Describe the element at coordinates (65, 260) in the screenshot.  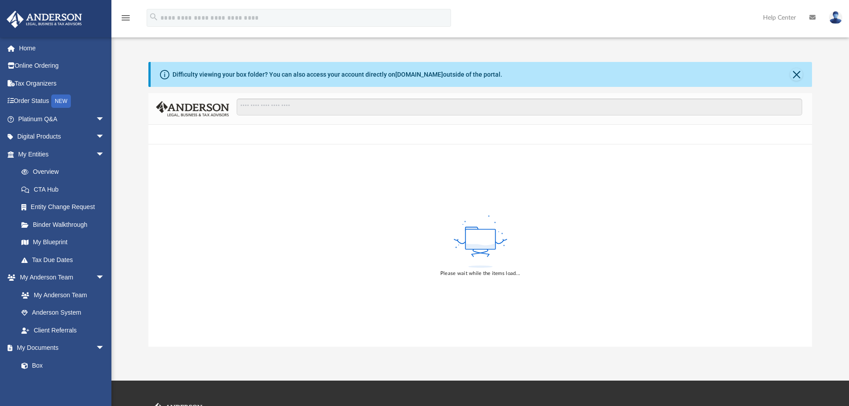
I see `a: Tax Due Dates` at that location.